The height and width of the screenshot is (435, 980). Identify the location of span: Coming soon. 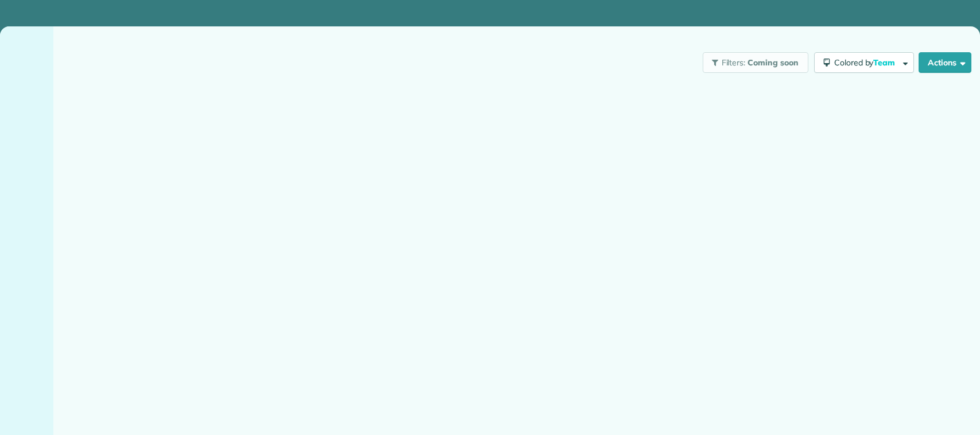
(773, 63).